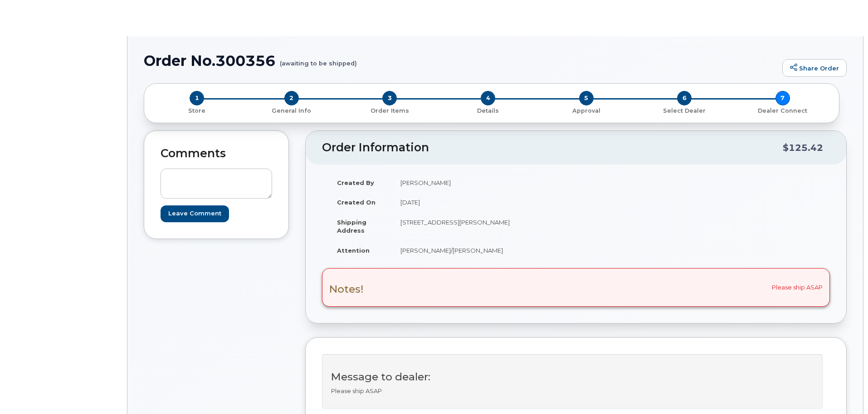 This screenshot has width=868, height=414. What do you see at coordinates (573, 390) in the screenshot?
I see `p: Please ship ASAP` at bounding box center [573, 390].